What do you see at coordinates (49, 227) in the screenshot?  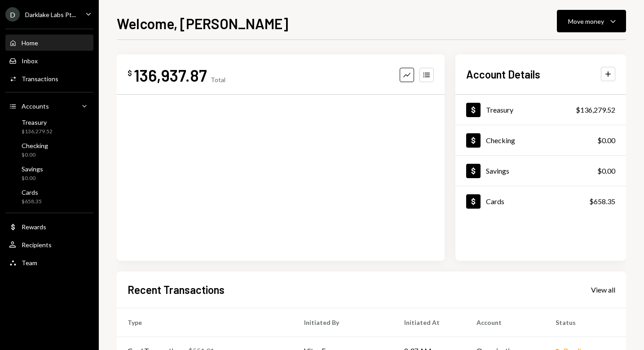 I see `a: Rewards` at bounding box center [49, 227].